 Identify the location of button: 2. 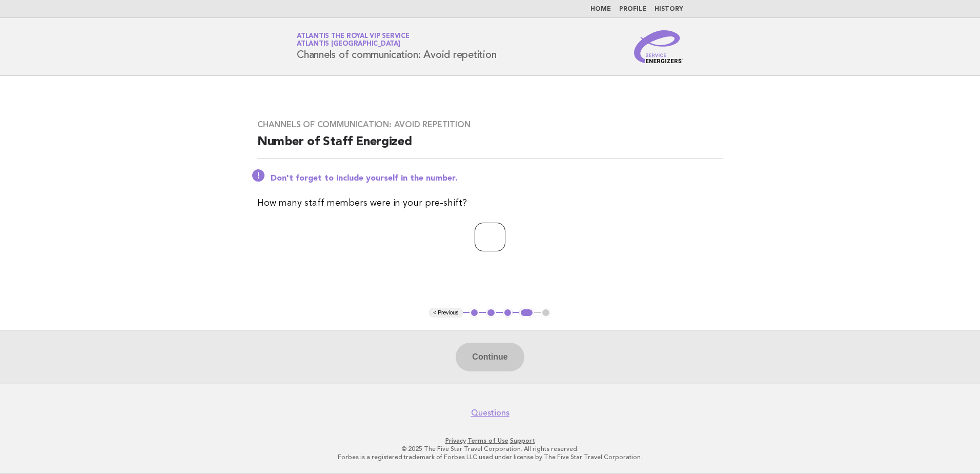
(491, 313).